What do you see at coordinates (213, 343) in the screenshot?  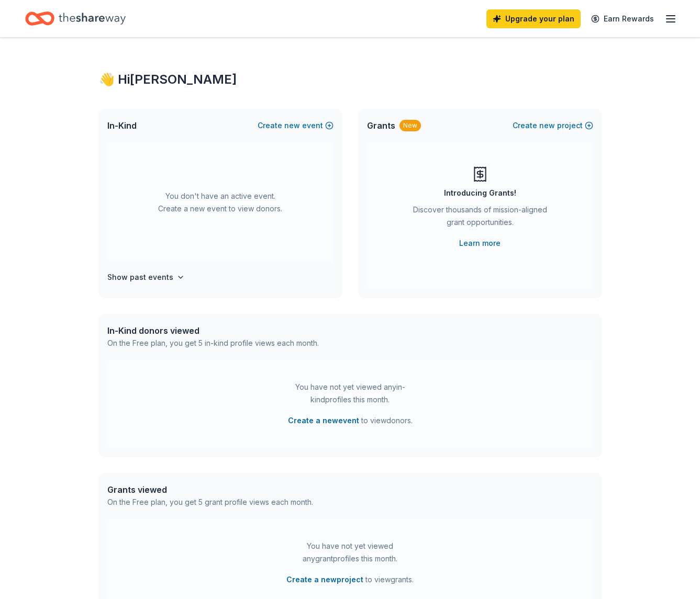 I see `div: On the Free plan, you get 5 in-kind profile views each month.` at bounding box center [213, 343].